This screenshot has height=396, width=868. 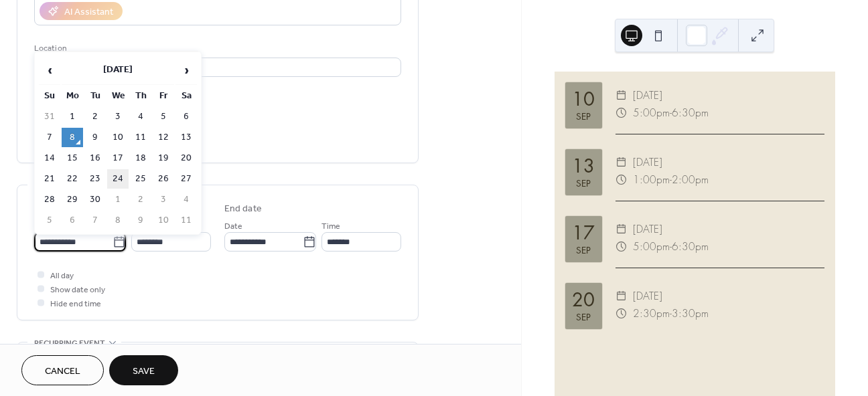 What do you see at coordinates (164, 179) in the screenshot?
I see `td: 26` at bounding box center [164, 179].